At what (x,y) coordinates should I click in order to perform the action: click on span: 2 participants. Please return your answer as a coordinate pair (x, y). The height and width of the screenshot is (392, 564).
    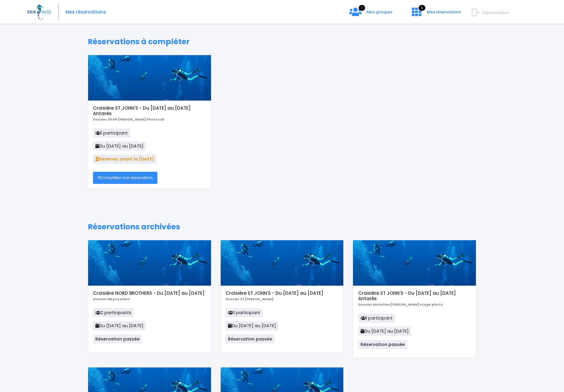
    Looking at the image, I should click on (113, 313).